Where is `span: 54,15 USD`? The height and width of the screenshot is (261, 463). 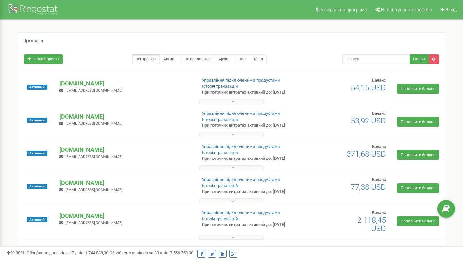
span: 54,15 USD is located at coordinates (368, 88).